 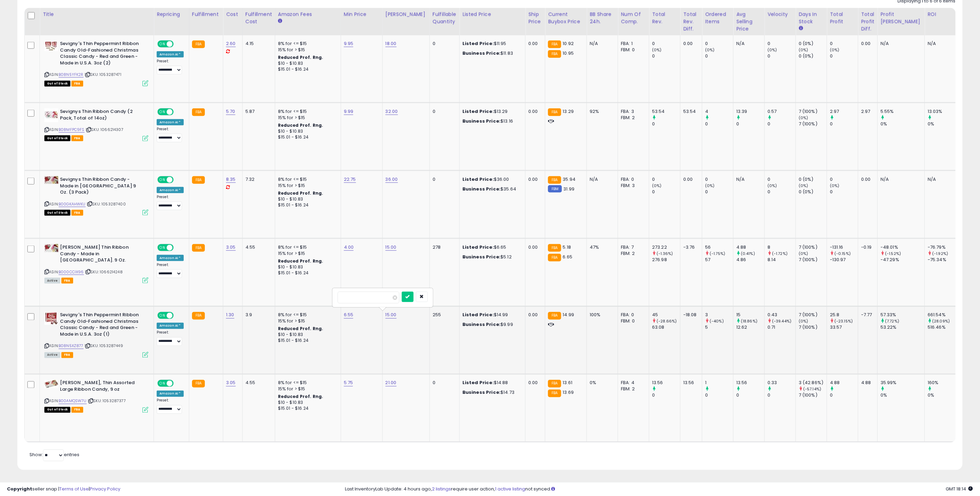 What do you see at coordinates (780, 254) in the screenshot?
I see `small: (-1.72%)` at bounding box center [780, 254].